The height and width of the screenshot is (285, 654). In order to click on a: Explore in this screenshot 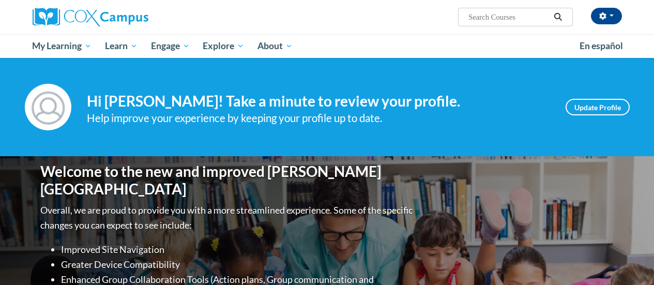, I will do `click(223, 46)`.